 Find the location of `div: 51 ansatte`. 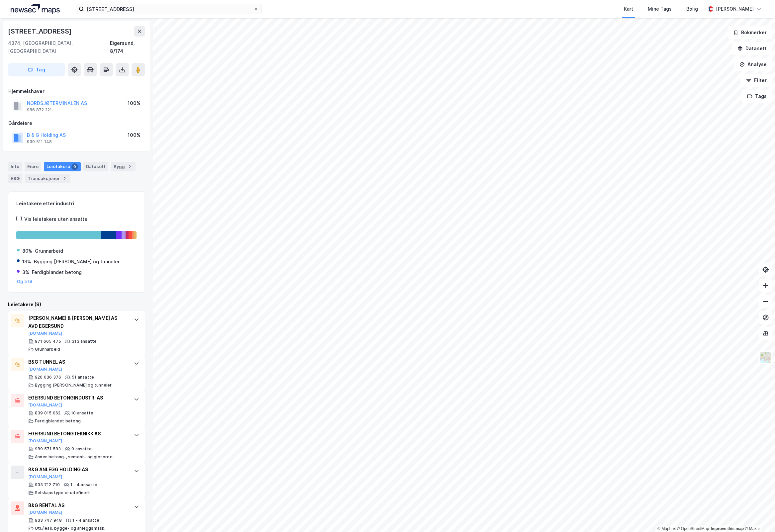

div: 51 ansatte is located at coordinates (83, 377).